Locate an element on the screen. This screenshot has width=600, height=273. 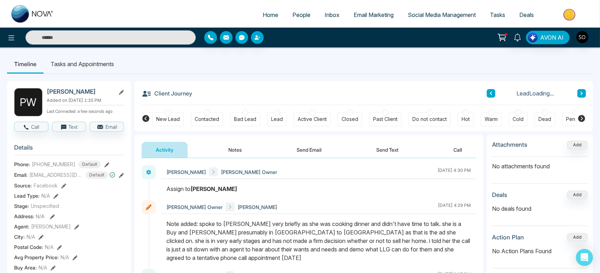
div: Contacted is located at coordinates (207, 119).